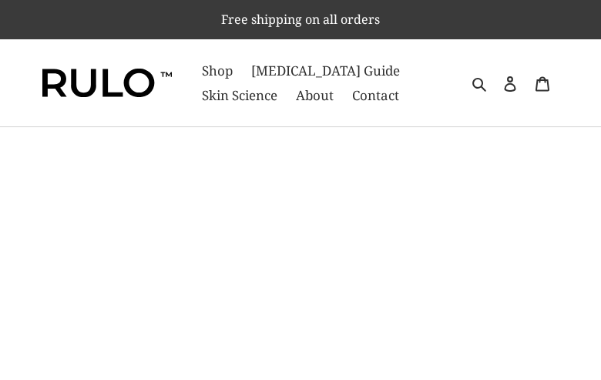 The image size is (601, 380). I want to click on span: Shop, so click(217, 71).